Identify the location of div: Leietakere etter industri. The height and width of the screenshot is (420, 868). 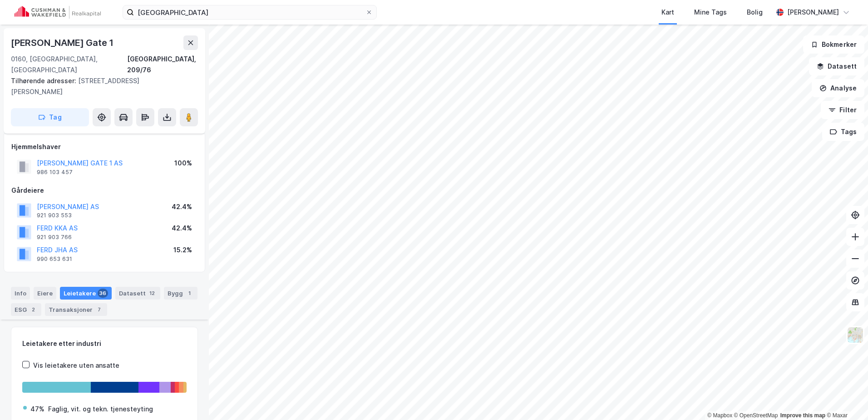
(105, 343).